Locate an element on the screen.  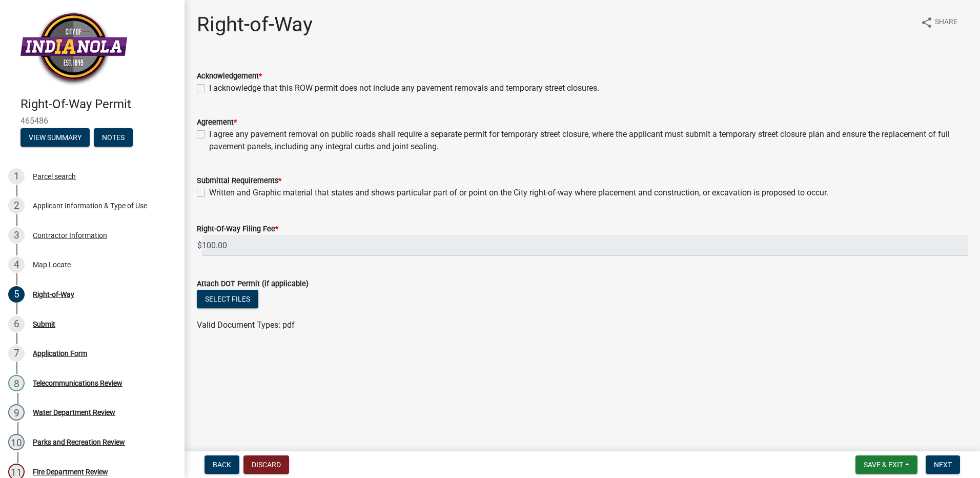
div: 3 is located at coordinates (17, 235).